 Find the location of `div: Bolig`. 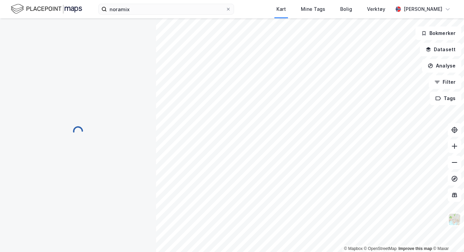

div: Bolig is located at coordinates (346, 9).